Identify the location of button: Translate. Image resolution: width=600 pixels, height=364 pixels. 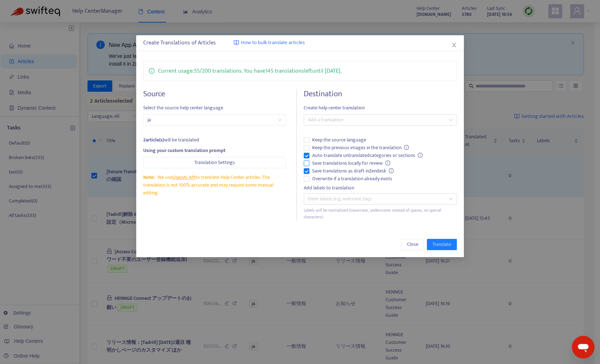
(442, 245).